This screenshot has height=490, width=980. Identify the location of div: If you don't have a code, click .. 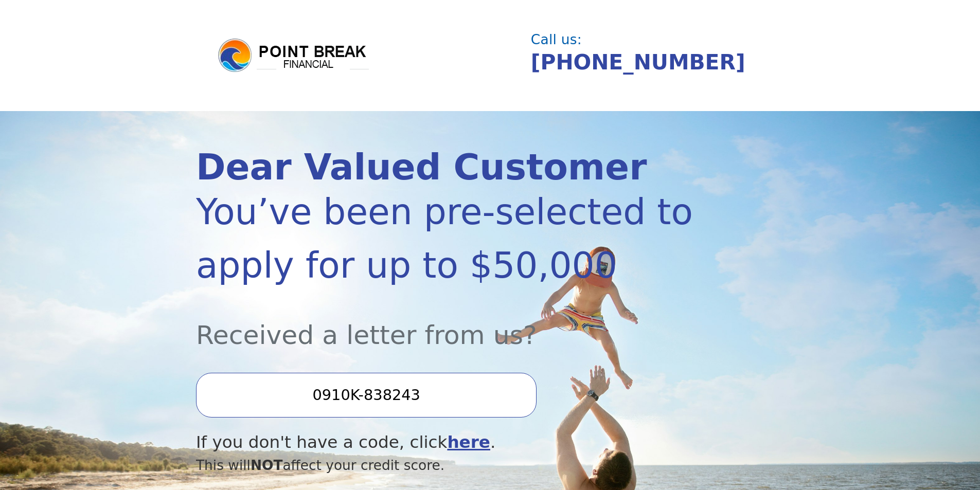
(446, 442).